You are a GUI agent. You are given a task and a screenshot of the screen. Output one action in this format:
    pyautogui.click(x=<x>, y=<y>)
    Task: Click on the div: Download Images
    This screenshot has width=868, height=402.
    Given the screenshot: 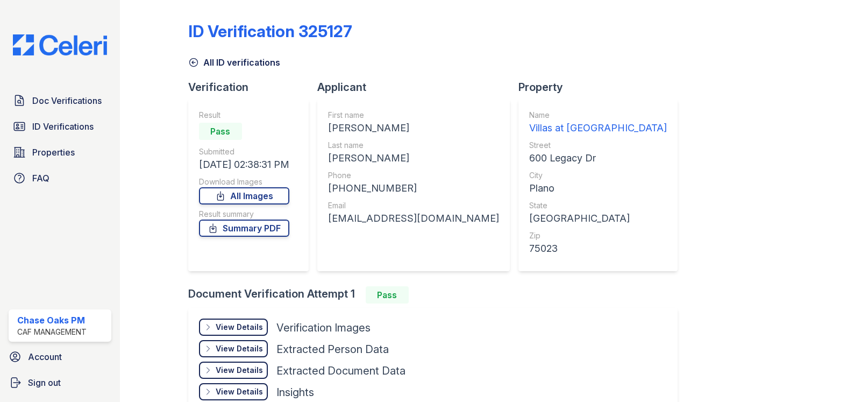 What is the action you would take?
    pyautogui.click(x=245, y=182)
    